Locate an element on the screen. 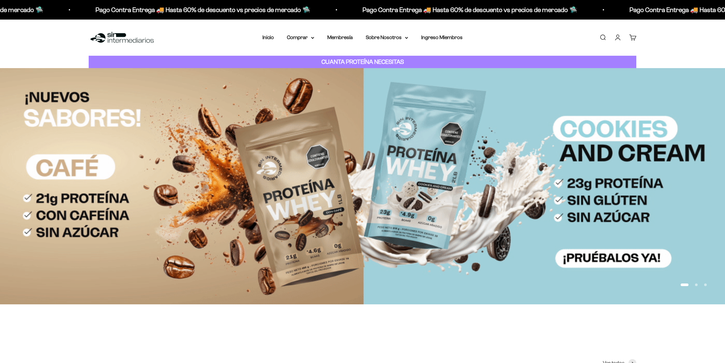 The width and height of the screenshot is (725, 363). a: Membresía is located at coordinates (340, 37).